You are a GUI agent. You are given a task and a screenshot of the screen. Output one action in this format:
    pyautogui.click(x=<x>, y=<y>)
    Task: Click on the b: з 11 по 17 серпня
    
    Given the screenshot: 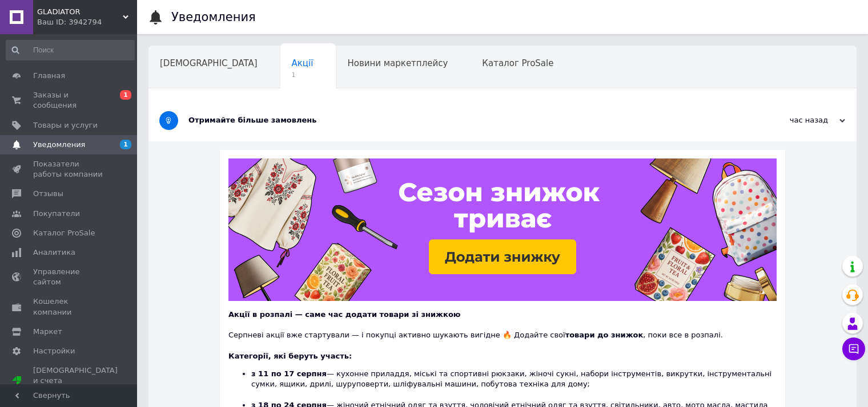 What is the action you would take?
    pyautogui.click(x=289, y=374)
    